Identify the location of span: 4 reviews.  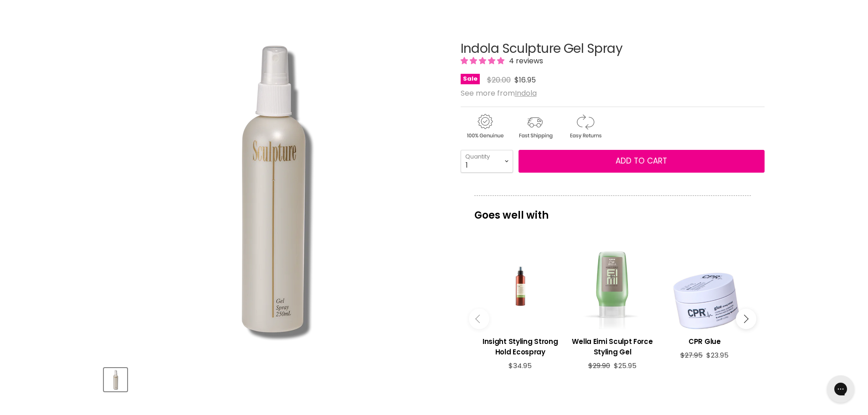
(524, 60).